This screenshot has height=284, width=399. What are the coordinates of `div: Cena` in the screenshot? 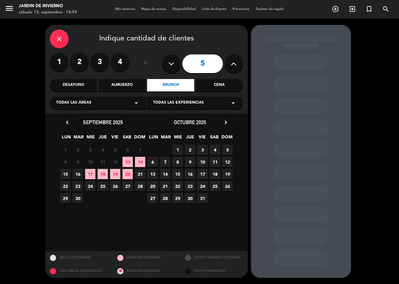 It's located at (219, 85).